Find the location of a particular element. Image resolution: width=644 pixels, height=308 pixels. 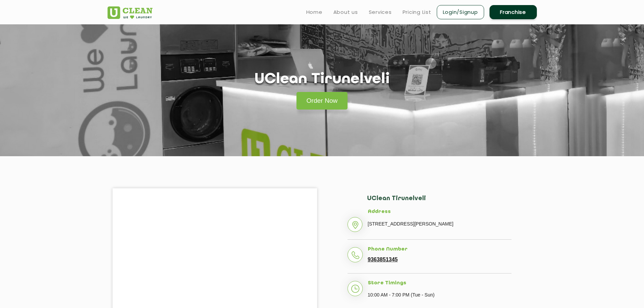

p: 10:00 AM - 7:00 PM (Tue - Sun) is located at coordinates (440, 295).